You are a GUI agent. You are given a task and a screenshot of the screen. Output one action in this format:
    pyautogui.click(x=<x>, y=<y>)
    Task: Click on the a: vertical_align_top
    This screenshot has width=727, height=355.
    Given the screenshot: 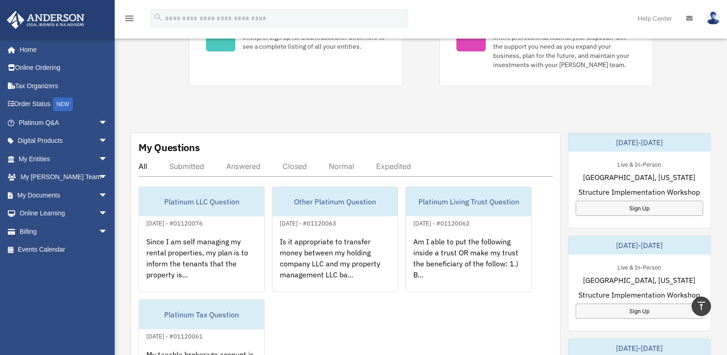 What is the action you would take?
    pyautogui.click(x=702, y=306)
    